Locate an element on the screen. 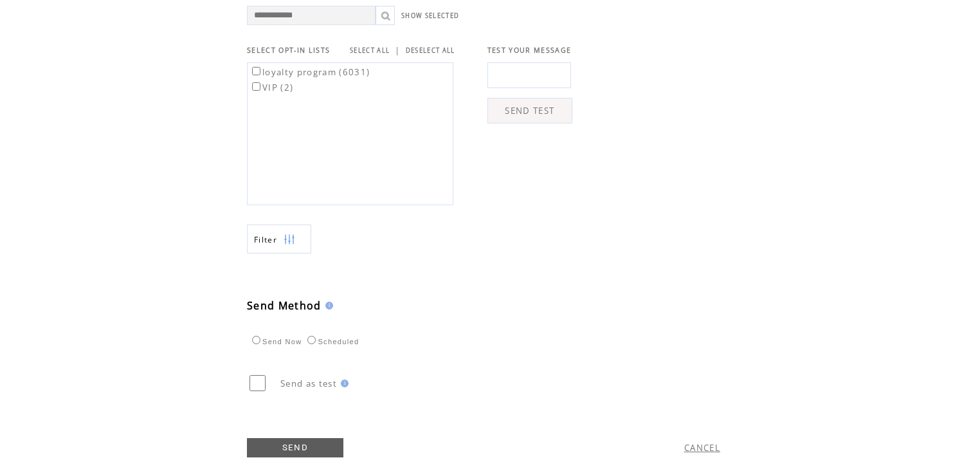 The image size is (980, 469). a: CANCEL is located at coordinates (702, 448).